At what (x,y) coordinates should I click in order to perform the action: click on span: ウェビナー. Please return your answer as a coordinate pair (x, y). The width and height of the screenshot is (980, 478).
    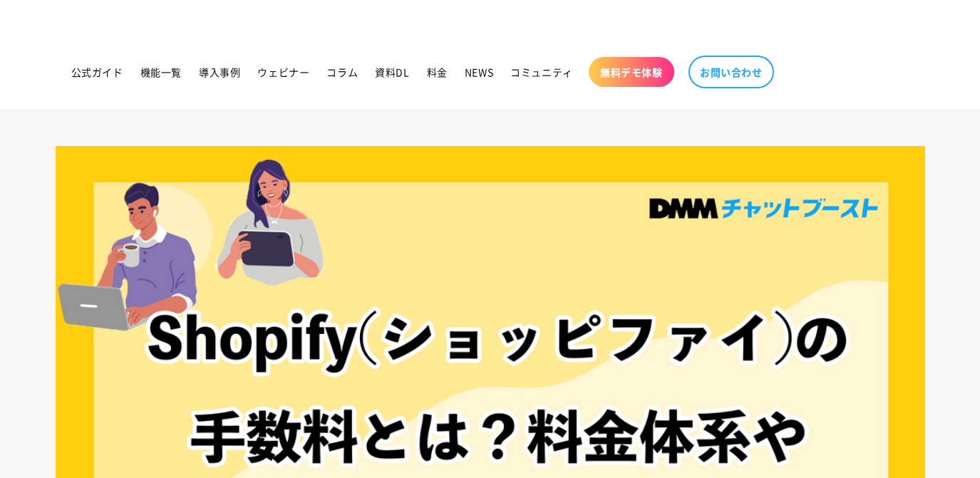
    Looking at the image, I should click on (283, 72).